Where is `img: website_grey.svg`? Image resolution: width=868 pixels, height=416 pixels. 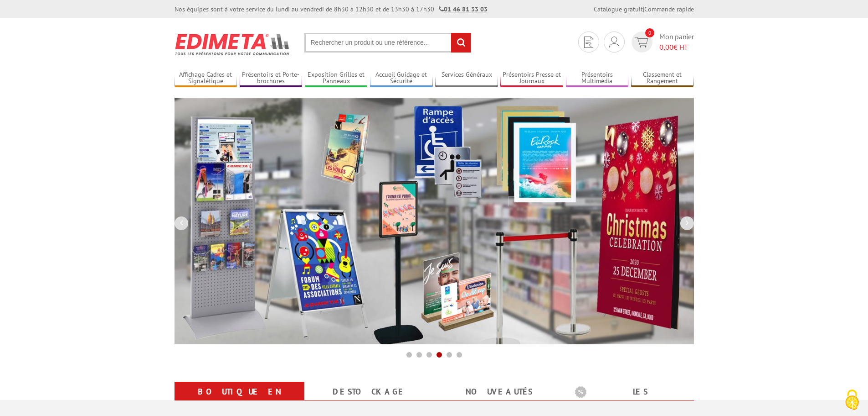 img: website_grey.svg is located at coordinates (18, 27).